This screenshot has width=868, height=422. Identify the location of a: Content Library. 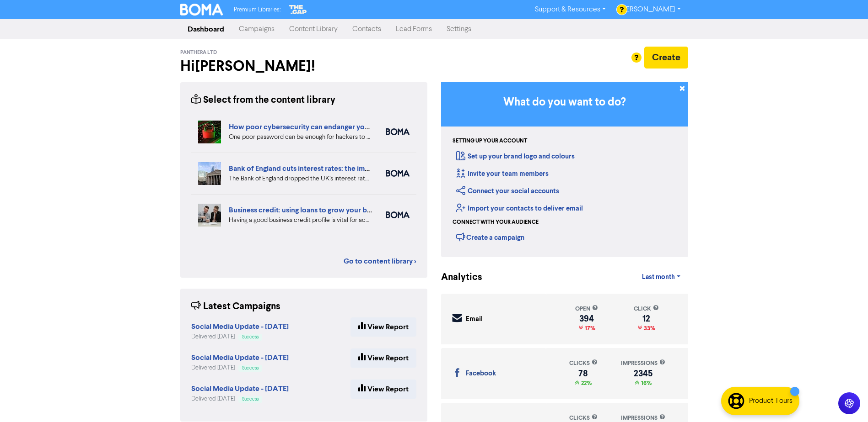
(313, 29).